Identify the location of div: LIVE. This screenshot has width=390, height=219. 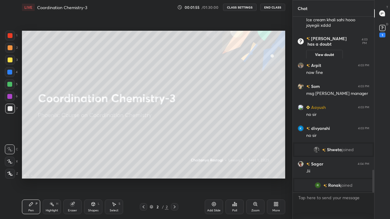
(28, 7).